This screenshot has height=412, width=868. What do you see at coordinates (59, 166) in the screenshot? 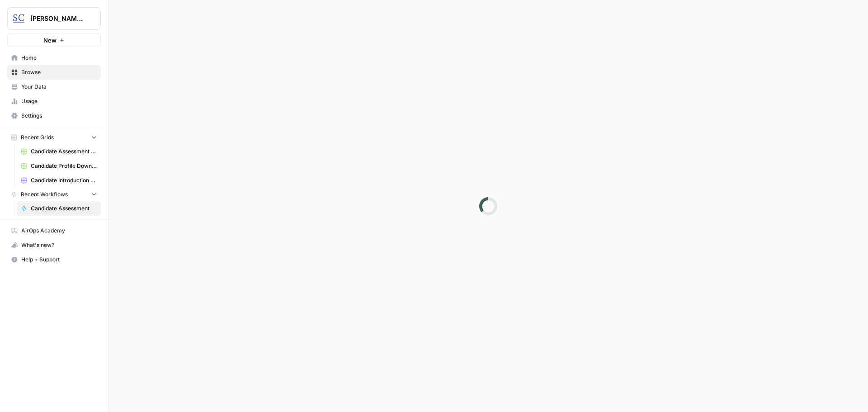
I see `a: Candidate Profile Download Sheet` at bounding box center [59, 166].